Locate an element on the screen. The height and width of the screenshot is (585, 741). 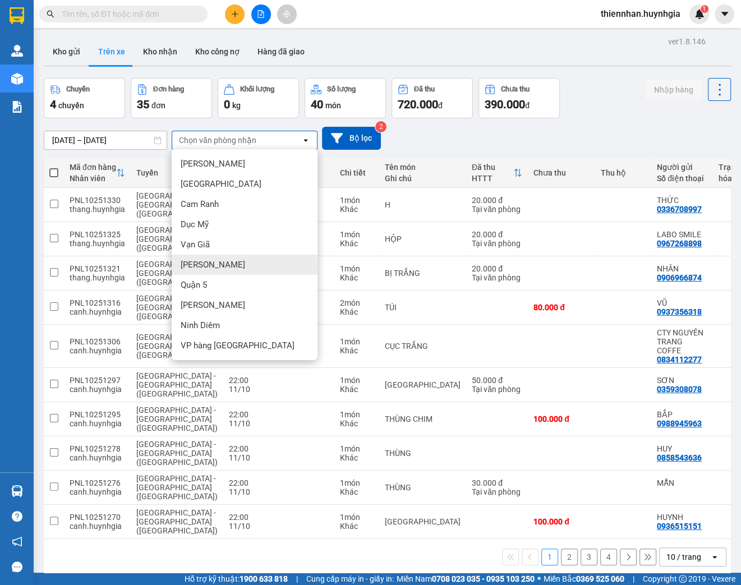
div: 0936515151 is located at coordinates (679, 526).